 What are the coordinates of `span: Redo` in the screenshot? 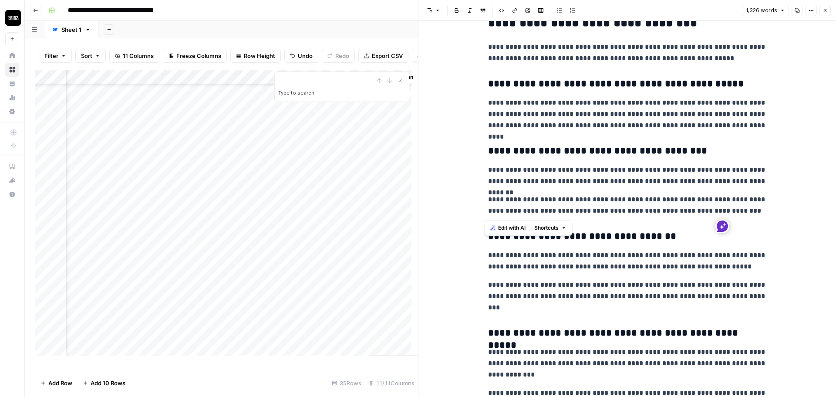 It's located at (342, 56).